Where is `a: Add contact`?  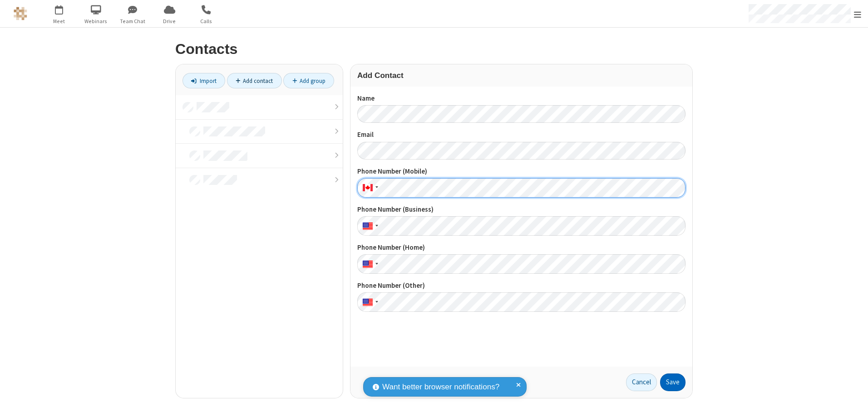
a: Add contact is located at coordinates (254, 81).